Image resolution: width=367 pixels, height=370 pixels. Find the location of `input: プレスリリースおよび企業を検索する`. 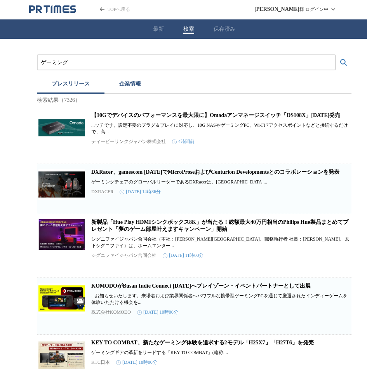

input: プレスリリースおよび企業を検索する is located at coordinates (187, 63).